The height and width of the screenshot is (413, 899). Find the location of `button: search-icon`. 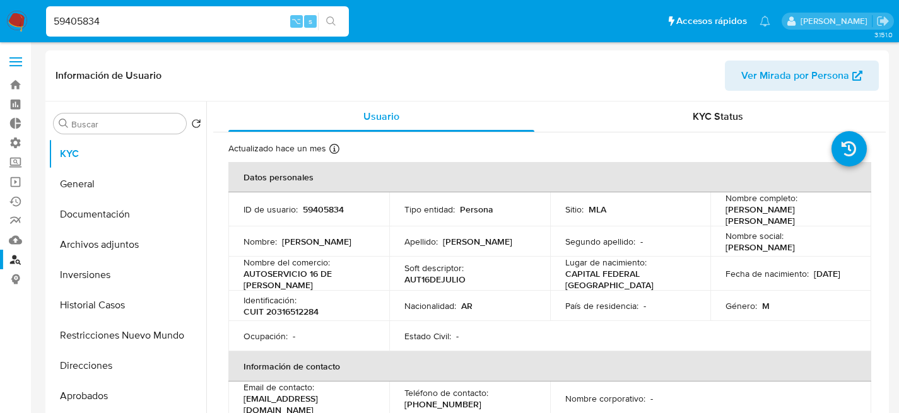

button: search-icon is located at coordinates (331, 21).